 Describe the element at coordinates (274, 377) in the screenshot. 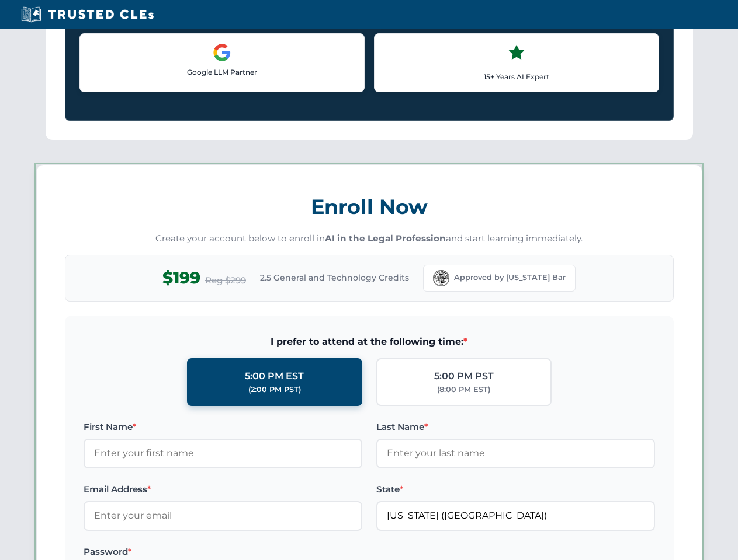

I see `div: 5:00 PM EST` at that location.